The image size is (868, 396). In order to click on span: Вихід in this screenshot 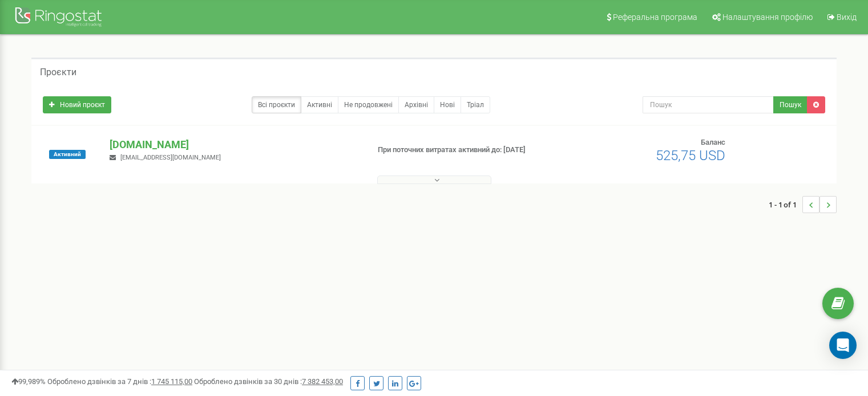, I will do `click(846, 17)`.